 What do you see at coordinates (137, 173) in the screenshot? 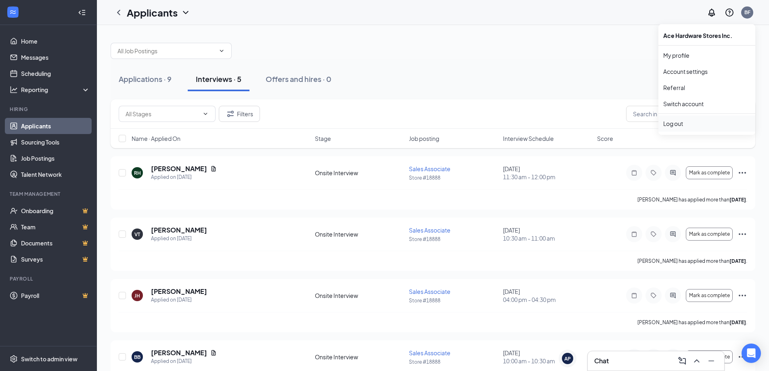
I see `div: RH` at bounding box center [137, 173].